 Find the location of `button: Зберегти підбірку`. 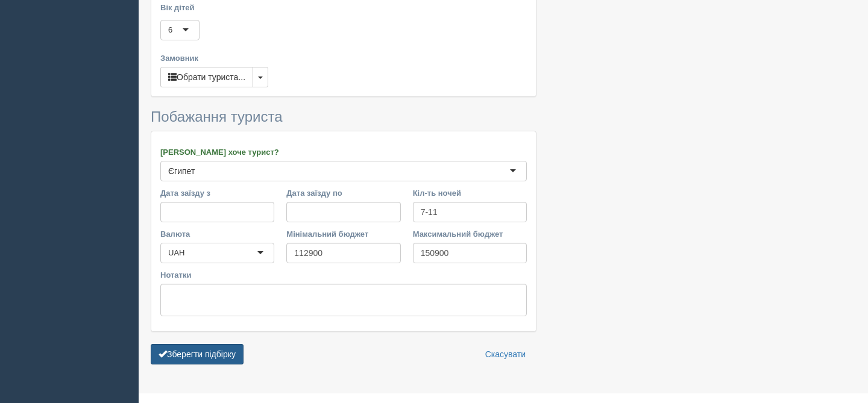

button: Зберегти підбірку is located at coordinates (197, 354).